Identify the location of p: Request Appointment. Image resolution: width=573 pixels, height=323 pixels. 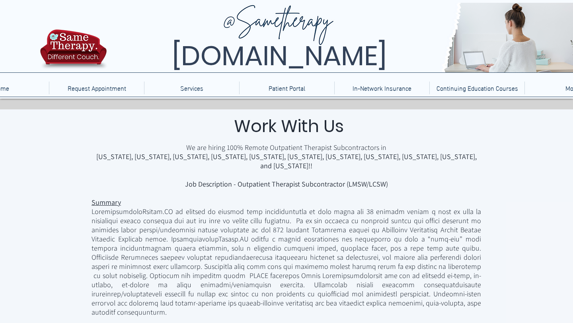
(97, 88).